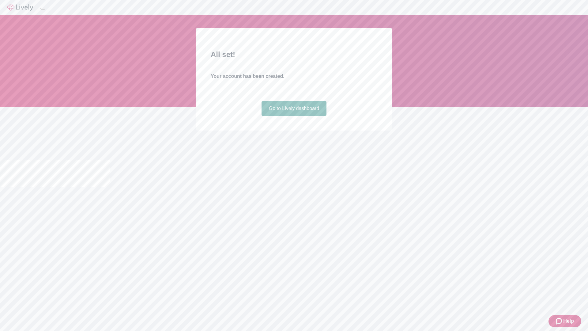 The width and height of the screenshot is (588, 331). What do you see at coordinates (294, 55) in the screenshot?
I see `h2: All set!` at bounding box center [294, 55].